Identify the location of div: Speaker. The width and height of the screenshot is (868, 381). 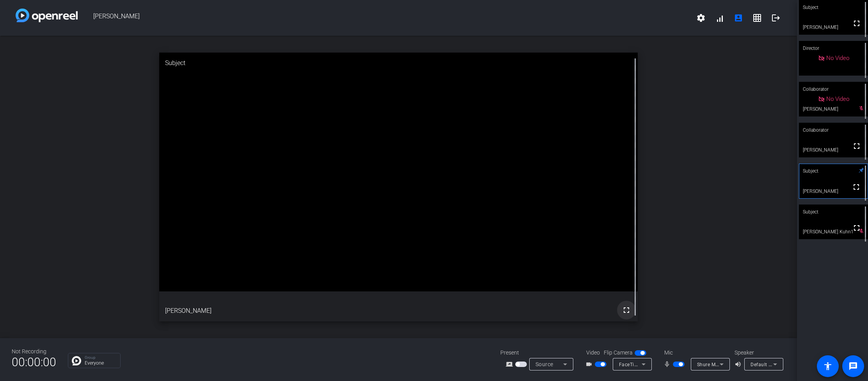
(758, 353).